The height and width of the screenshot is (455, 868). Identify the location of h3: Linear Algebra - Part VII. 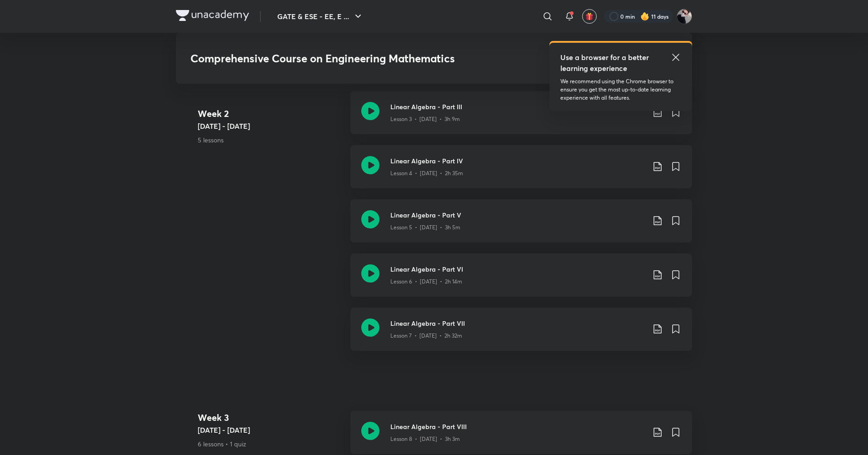
(518, 323).